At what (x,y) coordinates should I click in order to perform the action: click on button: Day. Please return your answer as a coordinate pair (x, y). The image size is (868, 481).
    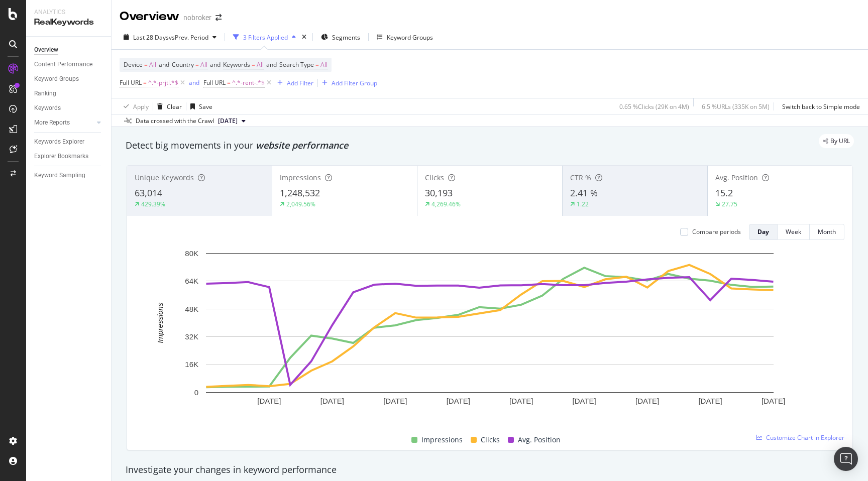
    Looking at the image, I should click on (763, 232).